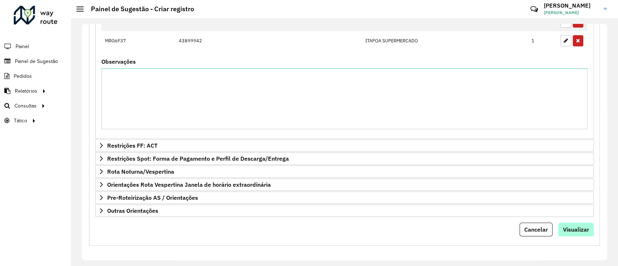 Image resolution: width=618 pixels, height=266 pixels. Describe the element at coordinates (26, 91) in the screenshot. I see `span: Relatórios` at that location.